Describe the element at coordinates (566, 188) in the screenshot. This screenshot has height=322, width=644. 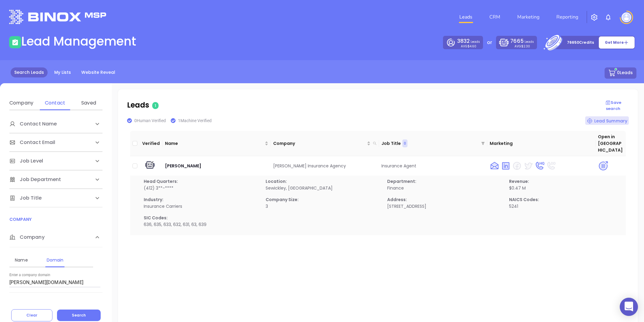
I see `p: $0.47 M` at that location.